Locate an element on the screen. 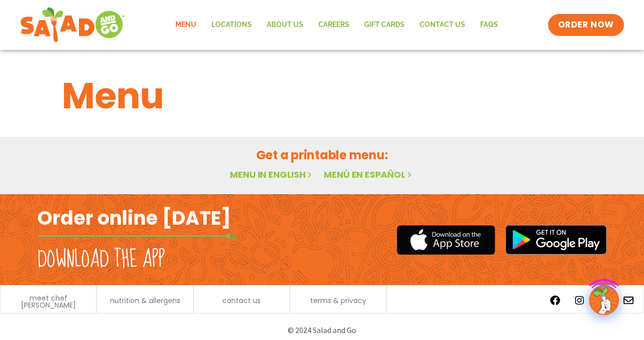 The height and width of the screenshot is (340, 644). a: Locations is located at coordinates (231, 25).